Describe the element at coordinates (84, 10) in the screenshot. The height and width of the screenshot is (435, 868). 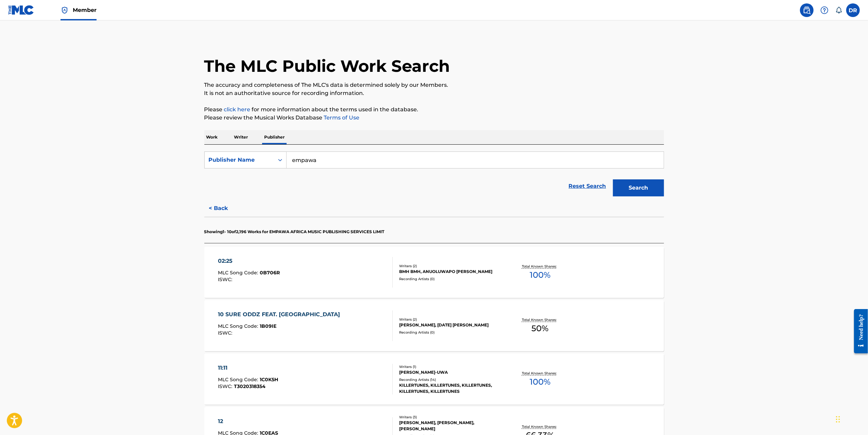
I see `span: Member` at that location.